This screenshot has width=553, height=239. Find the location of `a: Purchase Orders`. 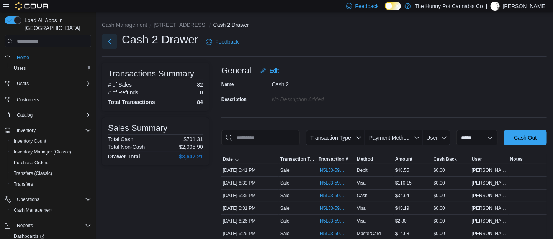

a: Purchase Orders is located at coordinates (31, 162).